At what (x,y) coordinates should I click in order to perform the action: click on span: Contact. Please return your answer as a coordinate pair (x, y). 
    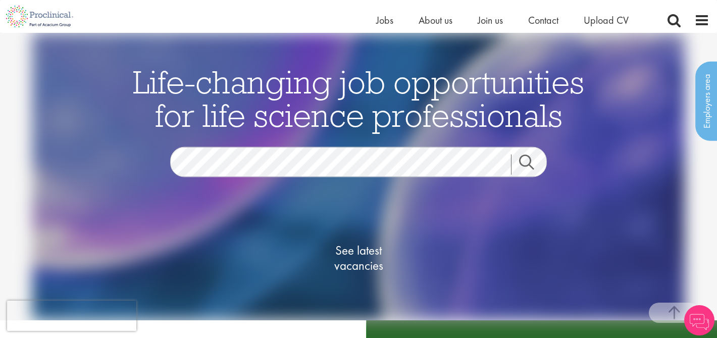
    Looking at the image, I should click on (543, 20).